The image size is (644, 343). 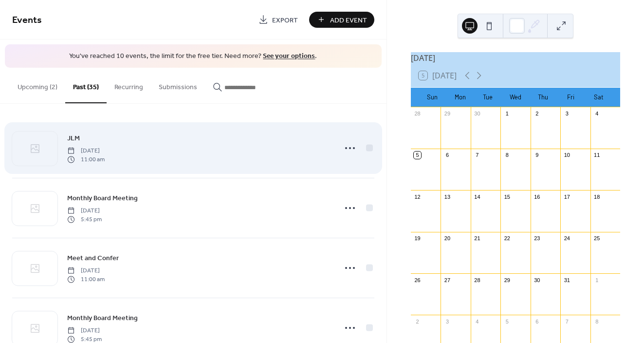 What do you see at coordinates (566, 155) in the screenshot?
I see `div: 10` at bounding box center [566, 155].